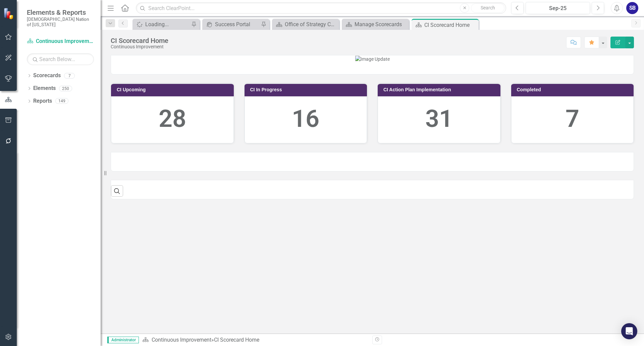 The height and width of the screenshot is (346, 644). I want to click on img: Image Update, so click(372, 59).